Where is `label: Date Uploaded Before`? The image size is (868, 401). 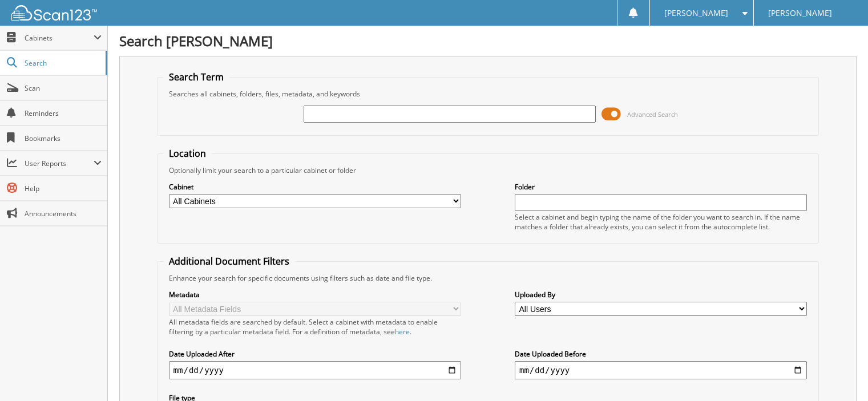 label: Date Uploaded Before is located at coordinates (661, 354).